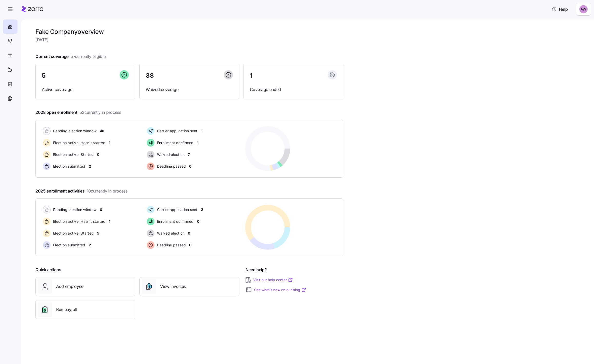 The width and height of the screenshot is (594, 364). I want to click on span: Current coverage, so click(71, 56).